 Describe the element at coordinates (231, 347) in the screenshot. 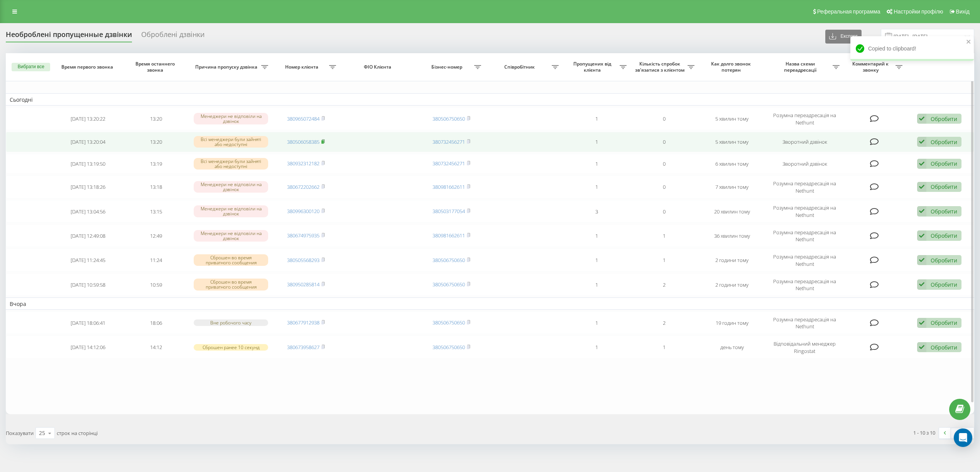

I see `font: Сброшен ранее 10 секунд` at that location.